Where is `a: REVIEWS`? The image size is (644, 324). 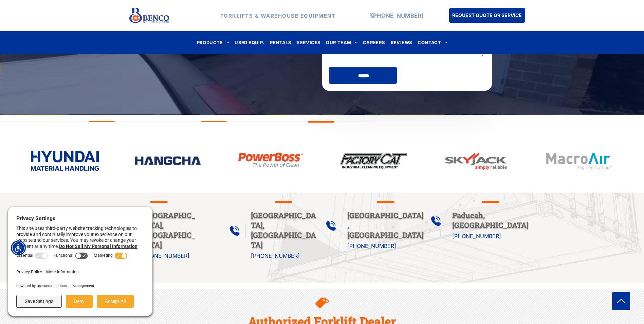 a: REVIEWS is located at coordinates (402, 42).